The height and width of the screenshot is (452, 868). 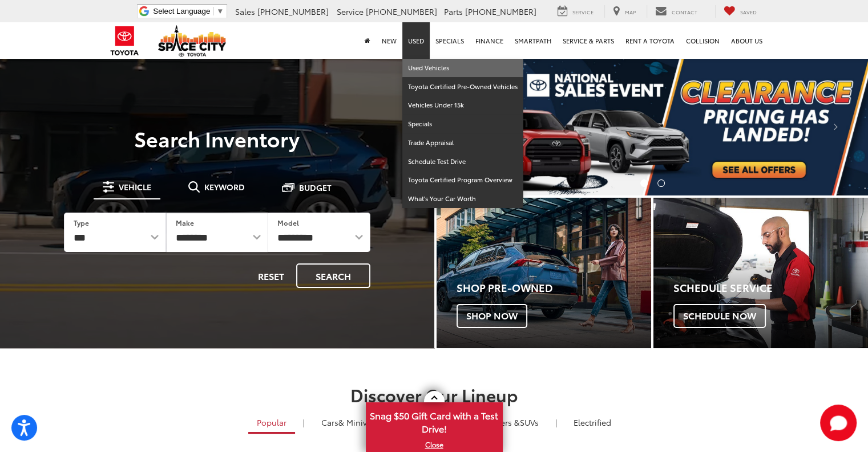 What do you see at coordinates (288, 222) in the screenshot?
I see `label: Model` at bounding box center [288, 222].